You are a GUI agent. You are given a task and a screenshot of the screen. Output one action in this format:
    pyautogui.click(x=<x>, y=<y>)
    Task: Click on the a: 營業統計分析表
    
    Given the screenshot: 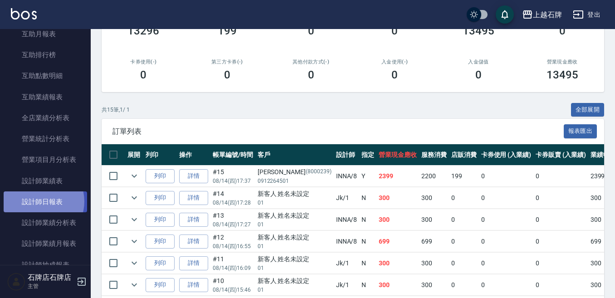 What is the action you would take?
    pyautogui.click(x=45, y=139)
    